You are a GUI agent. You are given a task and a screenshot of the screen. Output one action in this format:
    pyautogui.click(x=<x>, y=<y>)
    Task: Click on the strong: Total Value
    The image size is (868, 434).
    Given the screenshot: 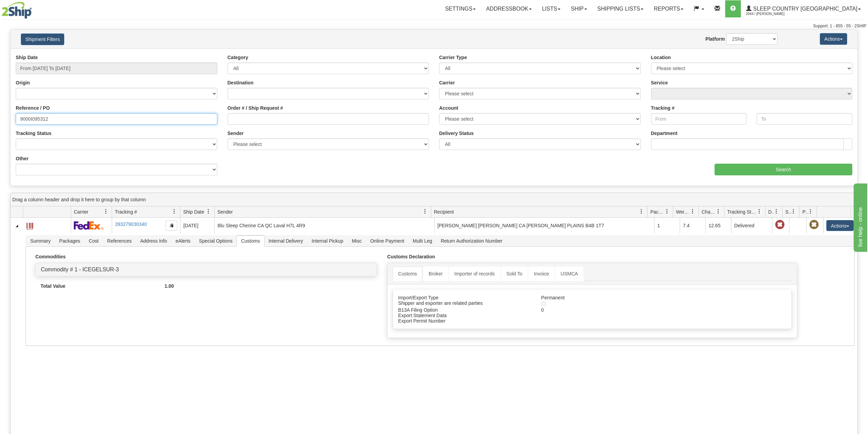 What is the action you would take?
    pyautogui.click(x=53, y=286)
    